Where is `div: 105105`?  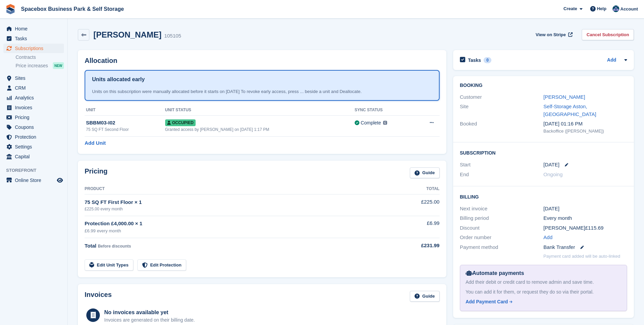
div: 105105 is located at coordinates (172, 36).